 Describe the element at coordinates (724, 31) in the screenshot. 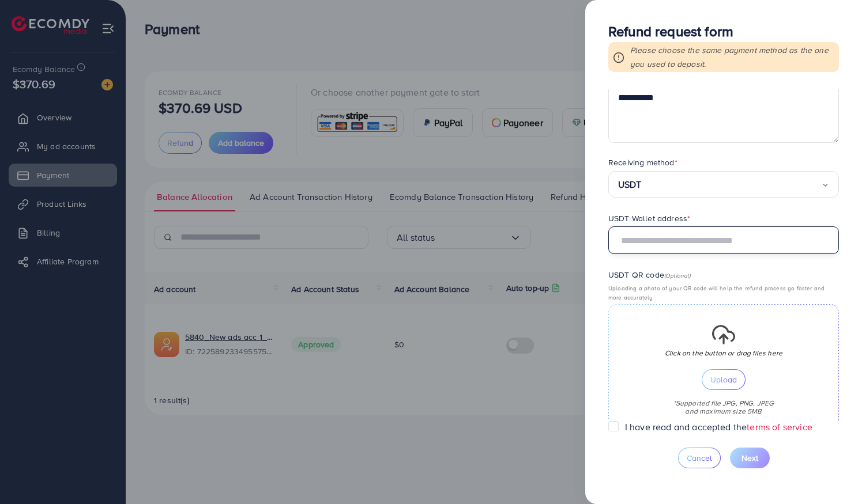

I see `h3: Refund request form` at that location.